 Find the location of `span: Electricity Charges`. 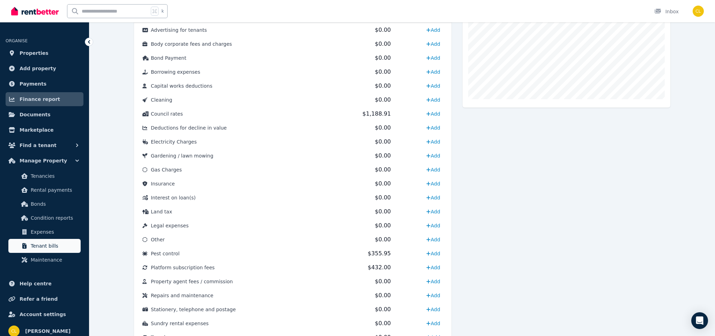

span: Electricity Charges is located at coordinates (174, 142).